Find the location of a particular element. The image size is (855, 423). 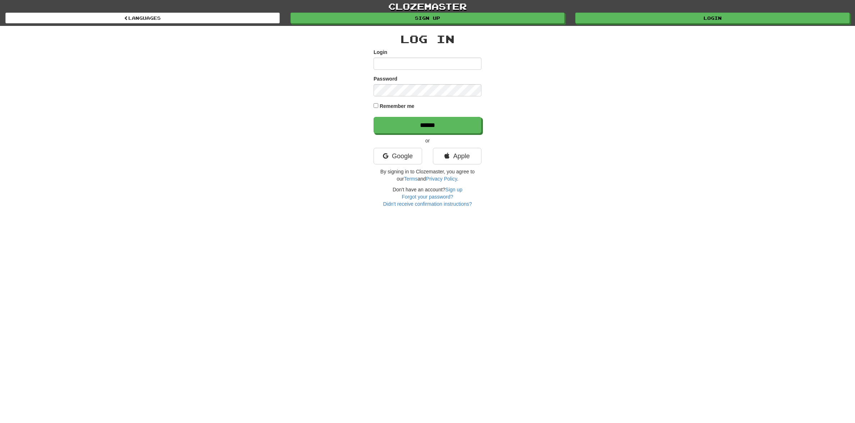

label: Remember me is located at coordinates (397, 106).